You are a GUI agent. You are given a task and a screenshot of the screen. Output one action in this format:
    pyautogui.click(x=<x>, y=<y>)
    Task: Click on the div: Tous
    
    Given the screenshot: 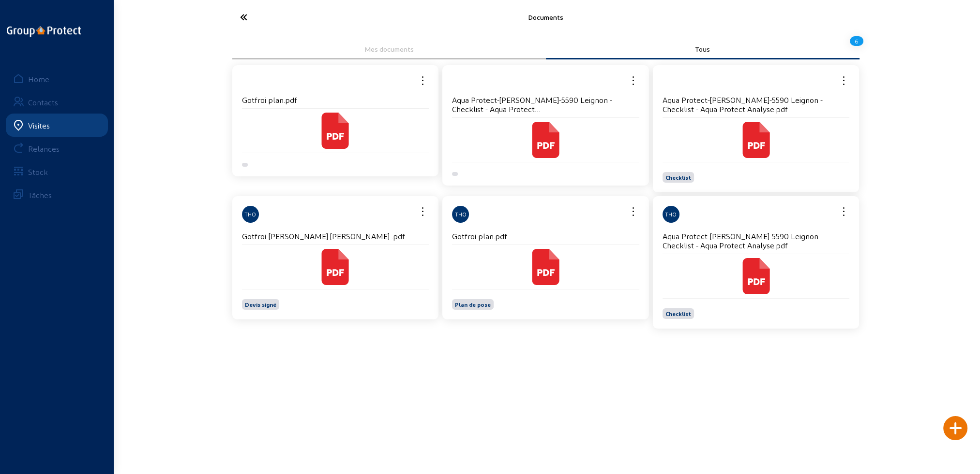 What is the action you would take?
    pyautogui.click(x=702, y=49)
    